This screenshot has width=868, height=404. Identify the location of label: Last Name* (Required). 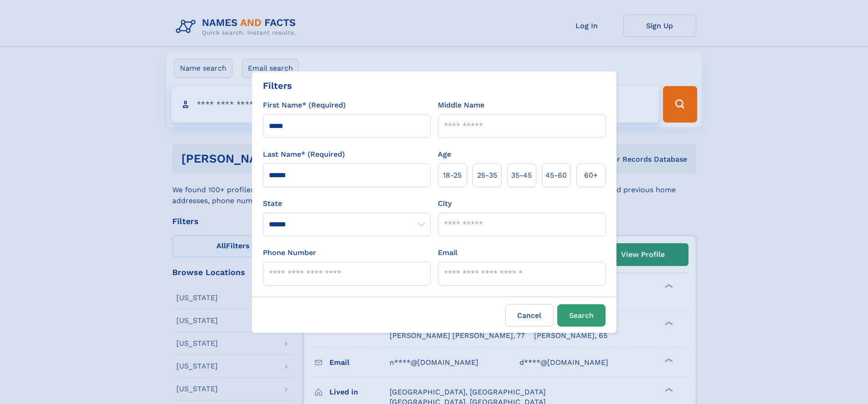
(304, 154).